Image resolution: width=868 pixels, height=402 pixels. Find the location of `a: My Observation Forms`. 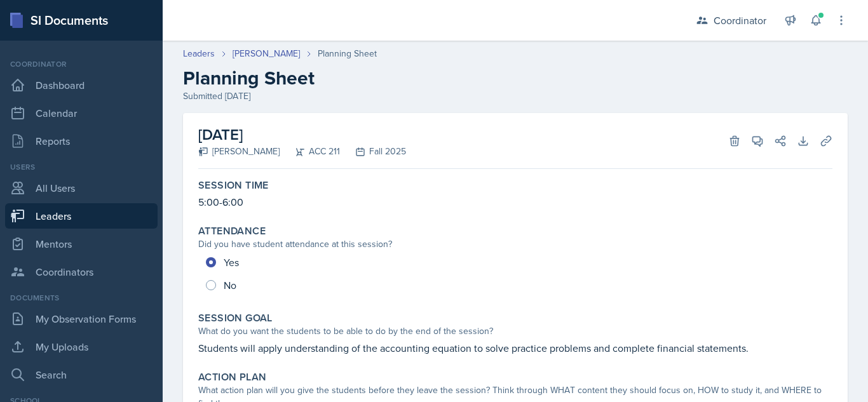

a: My Observation Forms is located at coordinates (81, 319).